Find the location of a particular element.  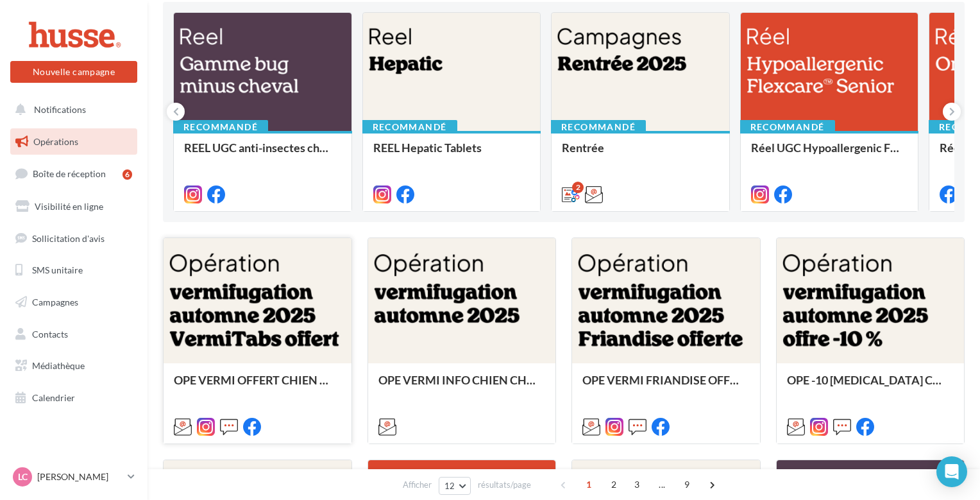

span: Opérations is located at coordinates (56, 141).